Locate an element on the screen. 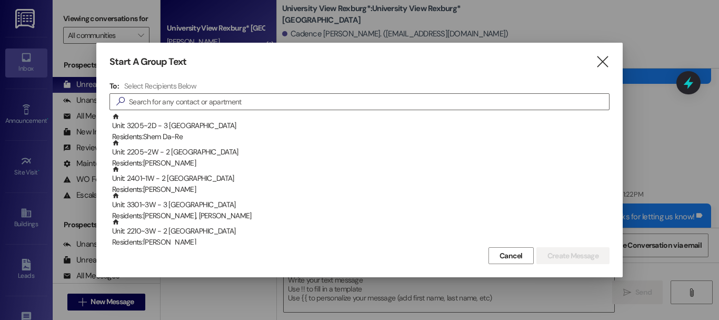  div: Residents: Shem Da-Re is located at coordinates (361, 136).